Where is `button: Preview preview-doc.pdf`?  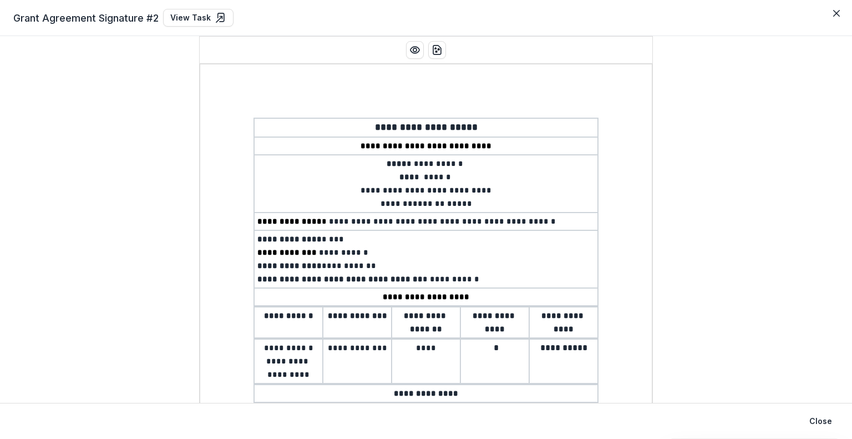
button: Preview preview-doc.pdf is located at coordinates (415, 50).